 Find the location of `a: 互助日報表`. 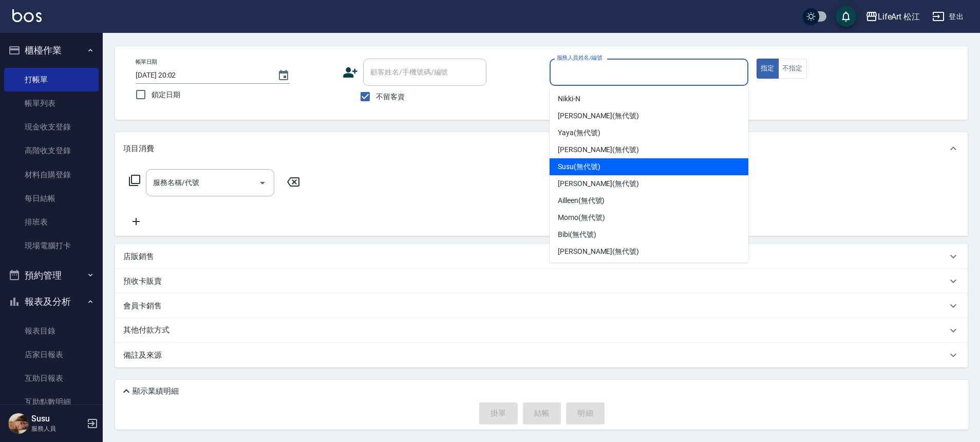

a: 互助日報表 is located at coordinates (52, 378).